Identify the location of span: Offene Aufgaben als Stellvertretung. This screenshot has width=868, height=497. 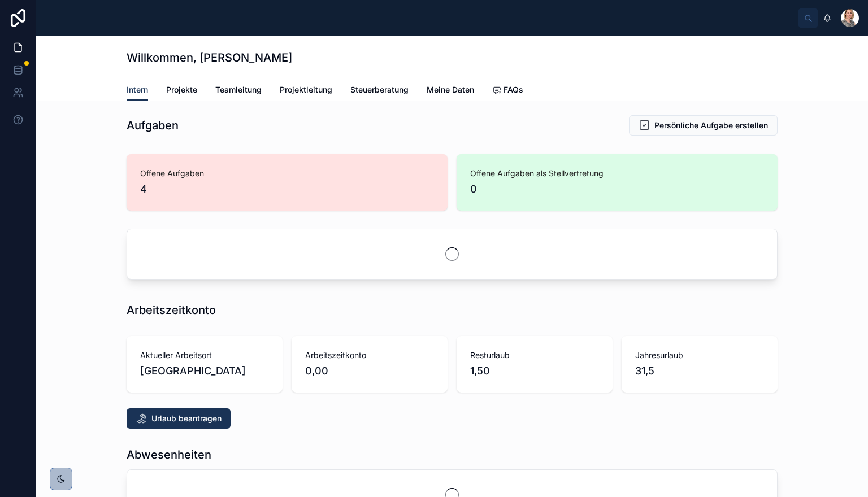
(617, 174).